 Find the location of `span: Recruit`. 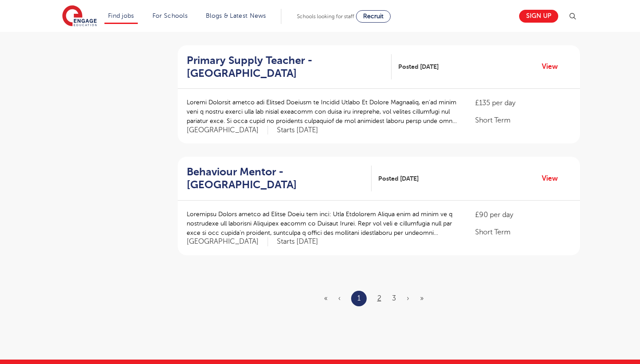

span: Recruit is located at coordinates (374, 16).